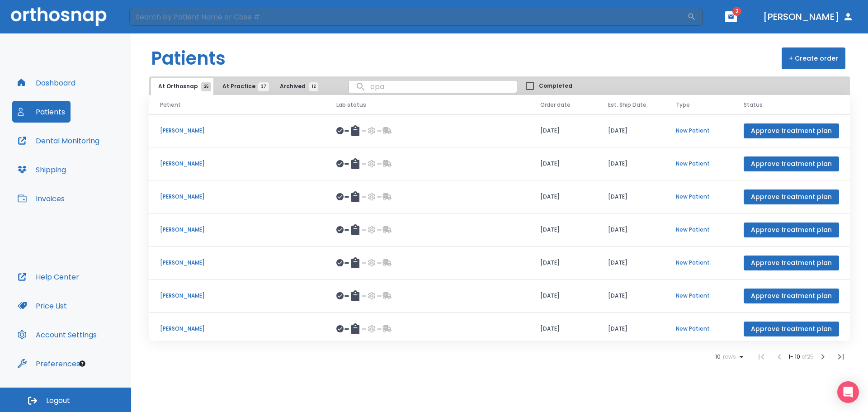 This screenshot has width=868, height=412. Describe the element at coordinates (243, 86) in the screenshot. I see `span: At Practice` at that location.